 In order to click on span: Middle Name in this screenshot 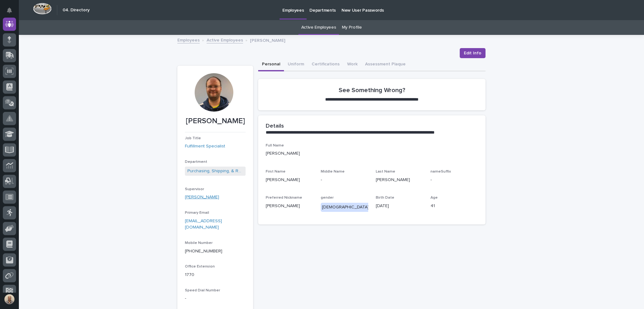, I will do `click(333, 172)`.